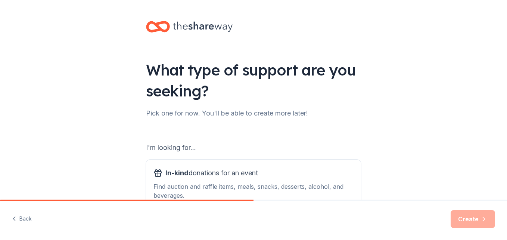  I want to click on button: In-kinddonations for an eventFind auction and raffle items, meals, snacks, desserts, alcohol, and..., so click(253, 183).